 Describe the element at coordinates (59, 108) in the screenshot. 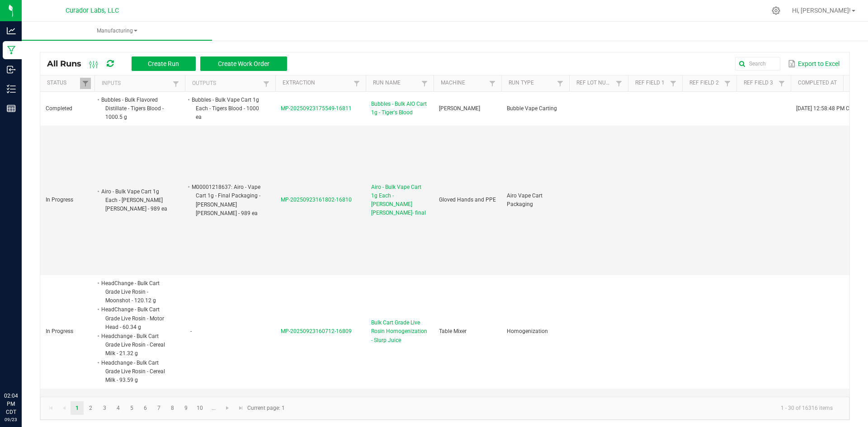

I see `span: Completed` at that location.